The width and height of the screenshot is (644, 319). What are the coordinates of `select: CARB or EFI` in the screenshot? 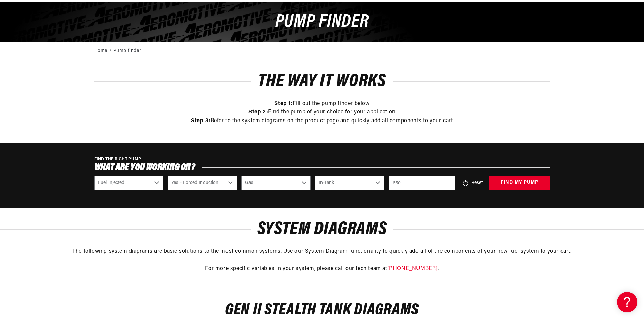 It's located at (129, 183).